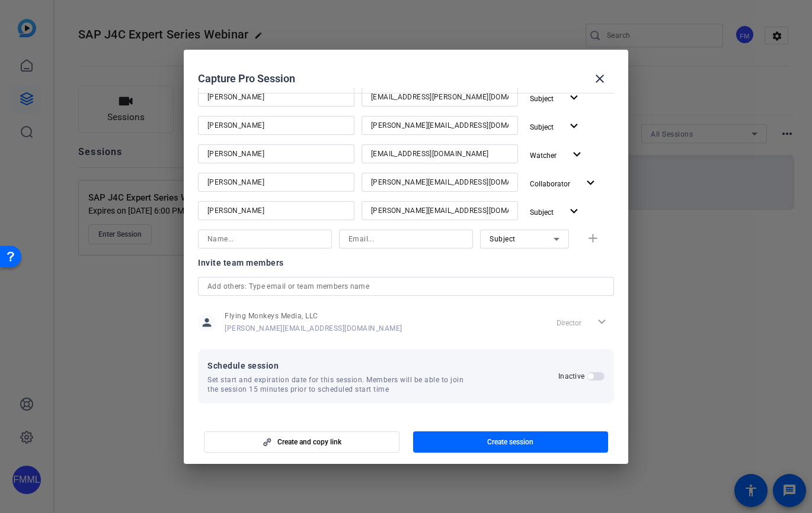 This screenshot has height=513, width=812. Describe the element at coordinates (309, 443) in the screenshot. I see `span: Create and copy link` at that location.